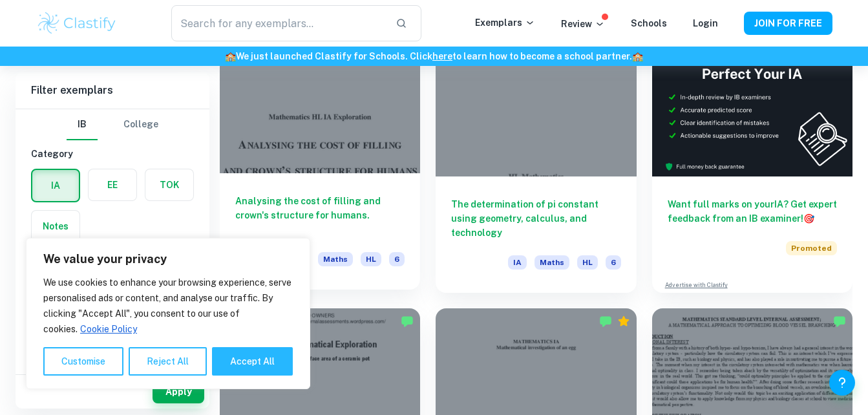 Image resolution: width=868 pixels, height=415 pixels. Describe the element at coordinates (82, 125) in the screenshot. I see `button: IB` at that location.